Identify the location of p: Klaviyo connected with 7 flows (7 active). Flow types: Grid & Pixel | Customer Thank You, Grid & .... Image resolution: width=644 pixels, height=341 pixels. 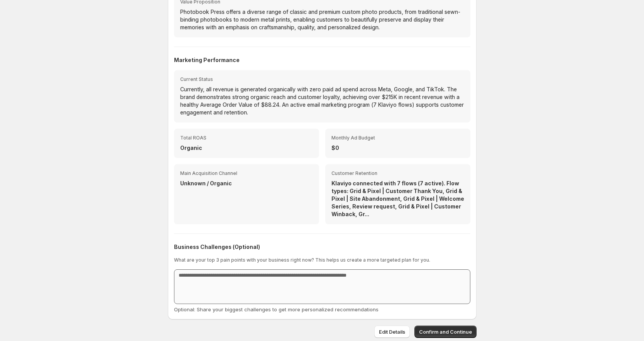
(398, 199).